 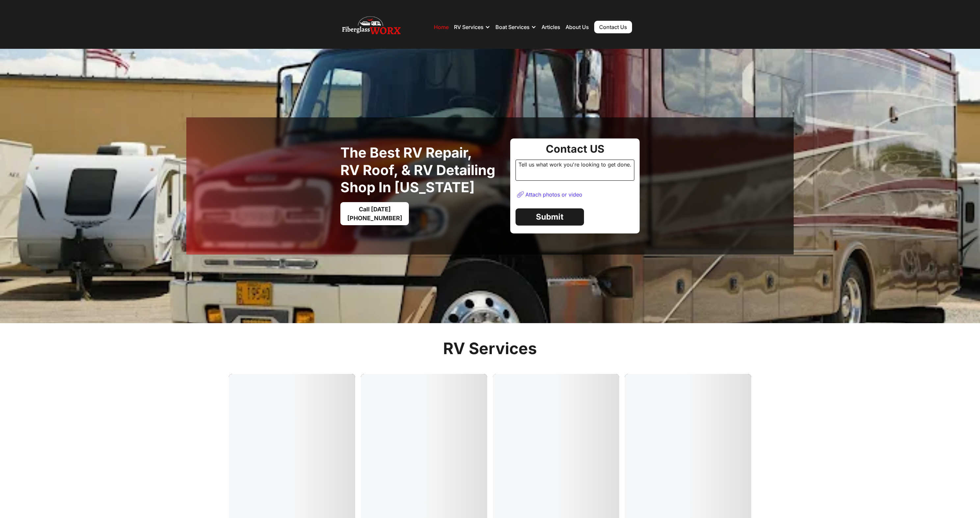 What do you see at coordinates (575, 170) in the screenshot?
I see `div: Tell us what work you're looking to get done.` at bounding box center [575, 170].